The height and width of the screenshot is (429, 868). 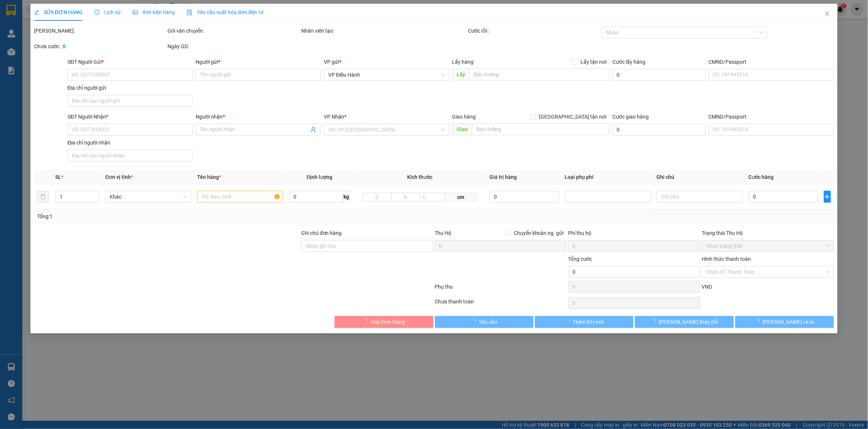 I want to click on img: icon, so click(x=190, y=12).